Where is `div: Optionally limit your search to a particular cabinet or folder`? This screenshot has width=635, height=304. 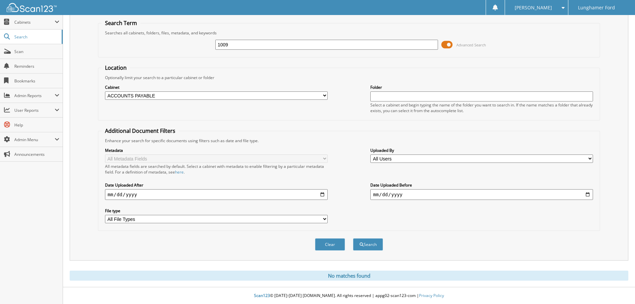
div: Optionally limit your search to a particular cabinet or folder is located at coordinates (349, 77).